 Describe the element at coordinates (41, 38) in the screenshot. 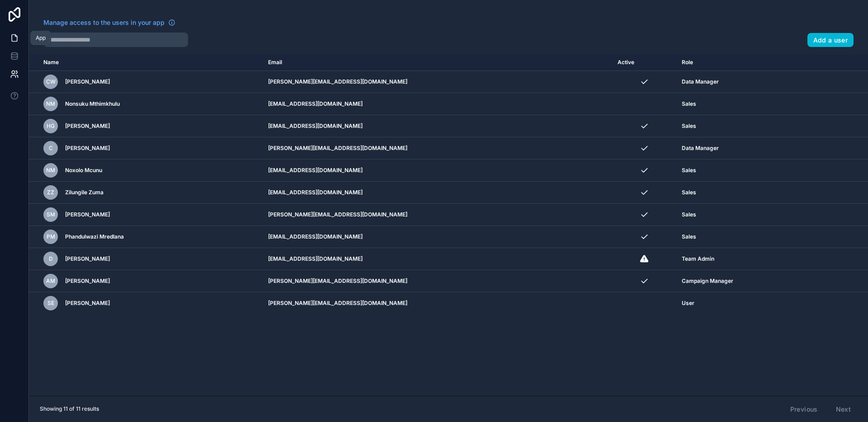

I see `div: App` at that location.